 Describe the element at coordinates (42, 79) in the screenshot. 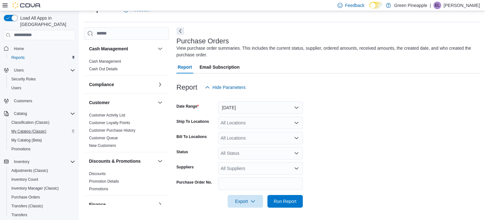

I see `button: Security Roles` at that location.